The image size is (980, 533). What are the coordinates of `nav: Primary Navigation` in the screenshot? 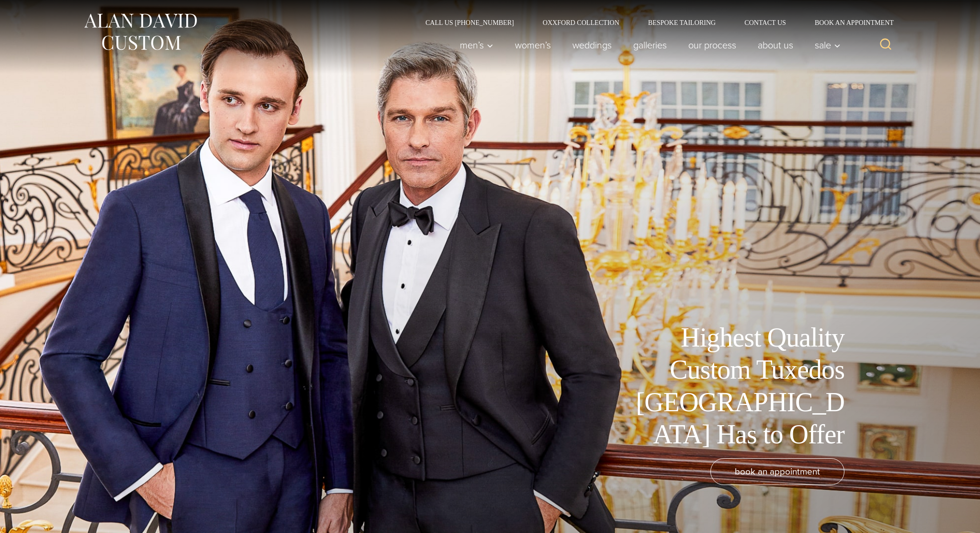 It's located at (648, 46).